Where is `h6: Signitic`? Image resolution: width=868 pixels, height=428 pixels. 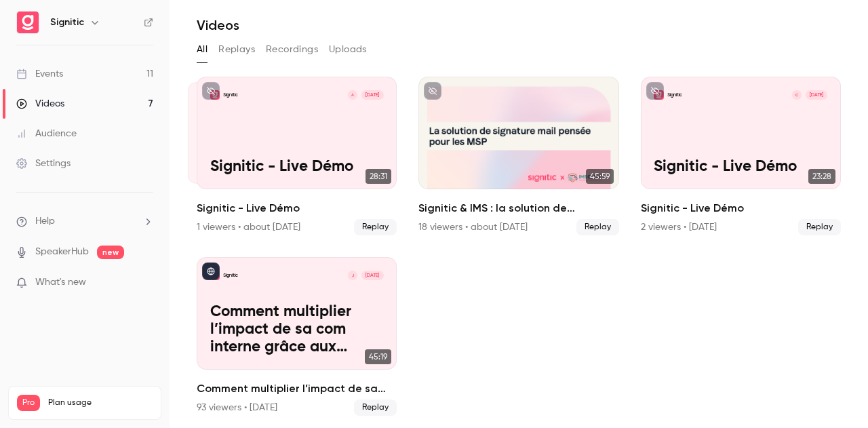 h6: Signitic is located at coordinates (67, 22).